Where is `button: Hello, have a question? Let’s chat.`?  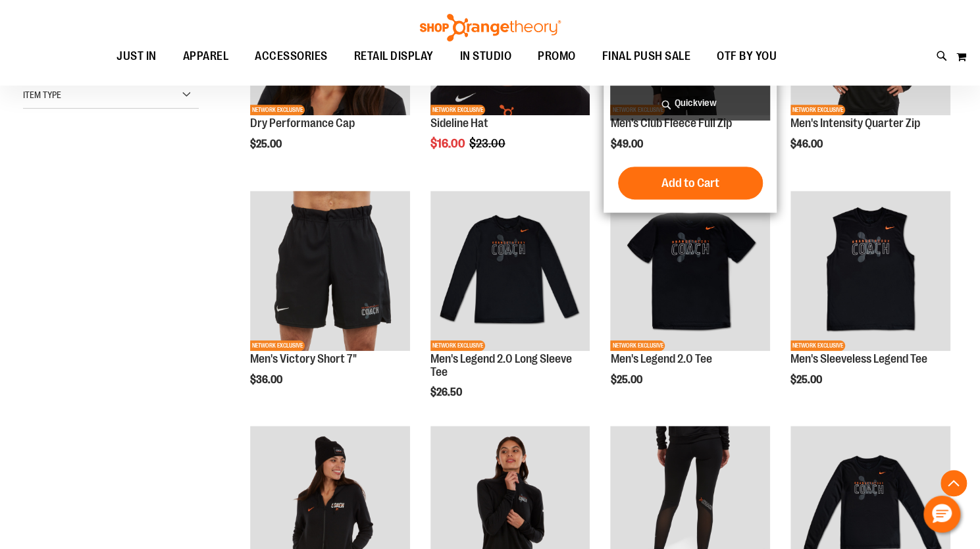
button: Hello, have a question? Let’s chat. is located at coordinates (942, 514).